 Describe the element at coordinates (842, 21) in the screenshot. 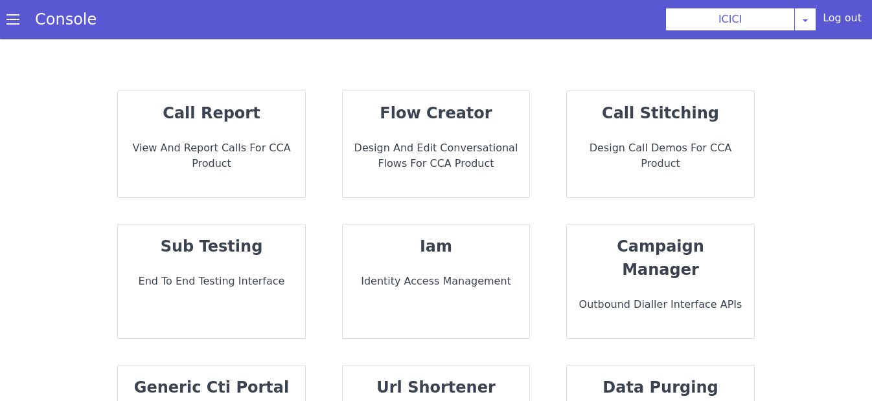

I see `div: Log out` at that location.